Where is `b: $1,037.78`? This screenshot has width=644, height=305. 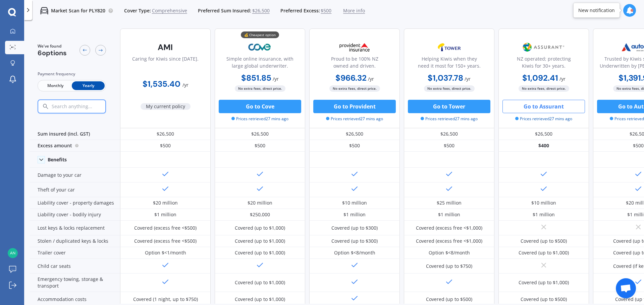
b: $1,037.78 is located at coordinates (446, 78).